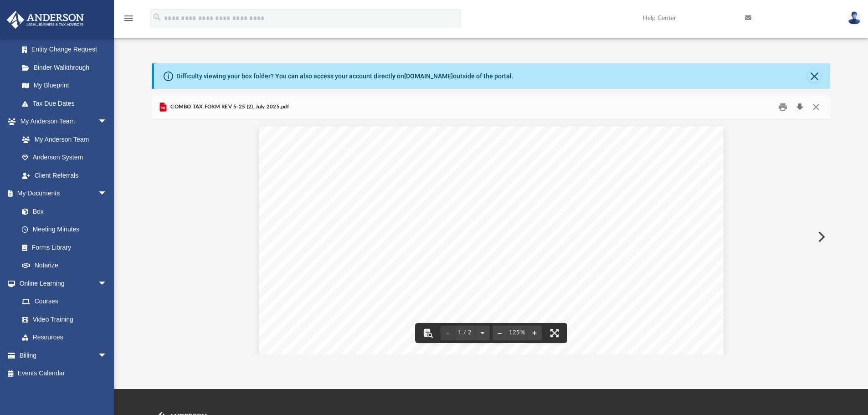 The width and height of the screenshot is (868, 415). Describe the element at coordinates (624, 350) in the screenshot. I see `span: Tax Exempt Receipts` at that location.